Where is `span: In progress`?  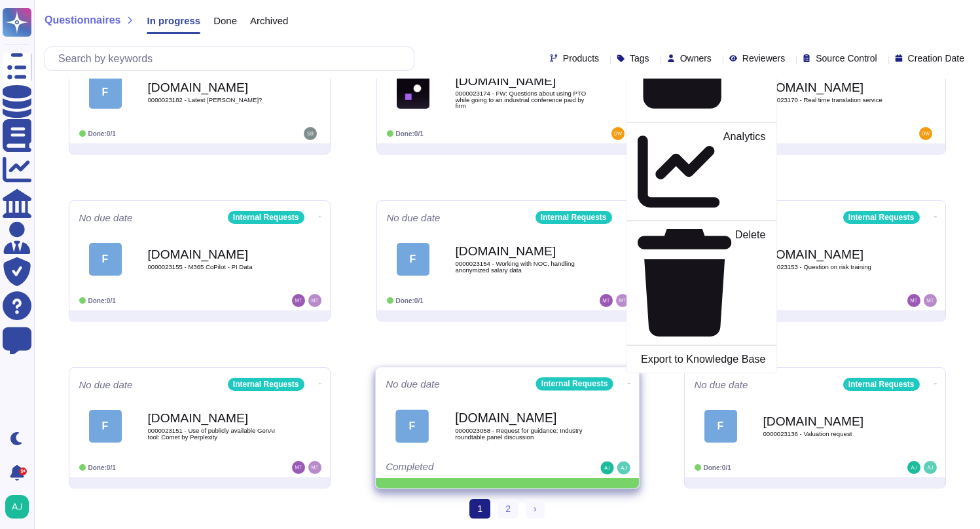
span: In progress is located at coordinates (174, 21).